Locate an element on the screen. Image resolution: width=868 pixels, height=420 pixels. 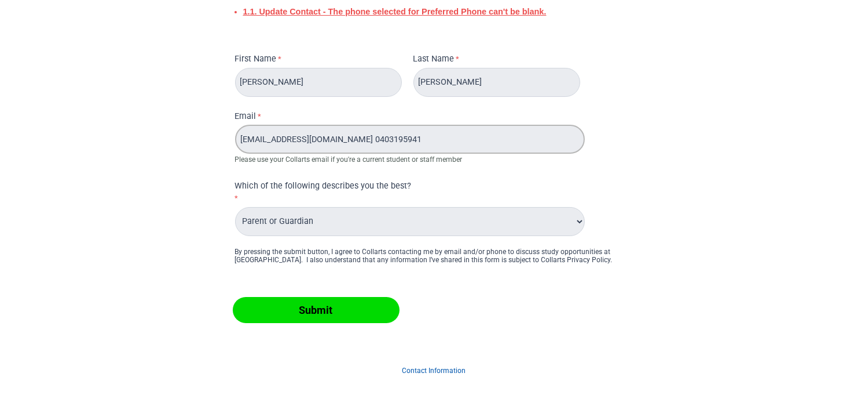
a: Contact Information is located at coordinates (434, 370).